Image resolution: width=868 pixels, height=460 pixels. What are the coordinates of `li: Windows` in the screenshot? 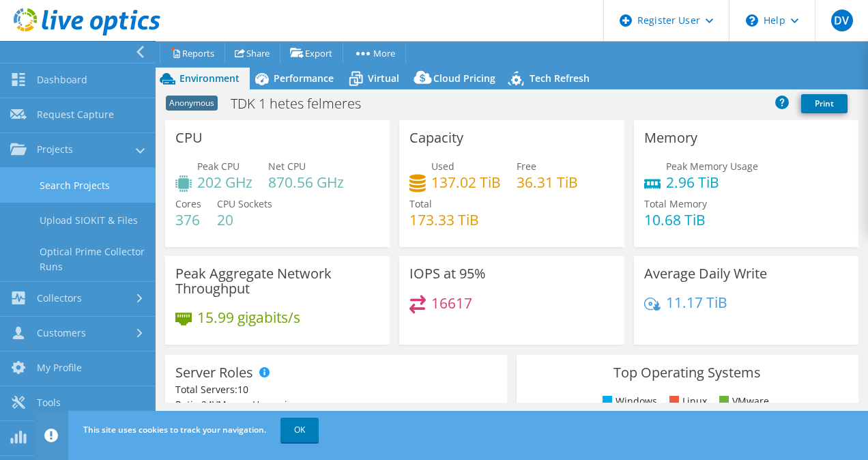 It's located at (628, 402).